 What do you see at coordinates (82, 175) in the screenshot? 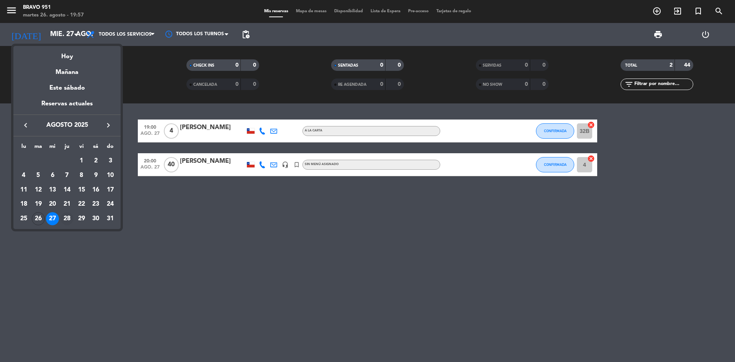
I see `td: 8 de agosto de 2025` at bounding box center [82, 175].